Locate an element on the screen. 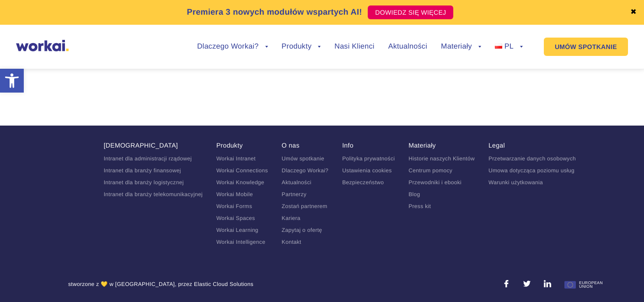  a: Kontakt is located at coordinates (291, 241).